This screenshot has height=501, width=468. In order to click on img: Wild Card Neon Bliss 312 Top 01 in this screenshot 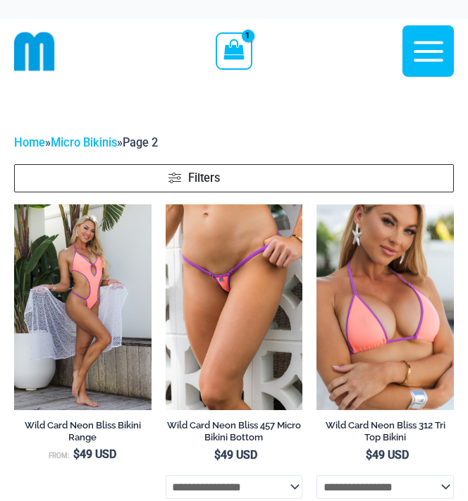, I will do `click(82, 307)`.